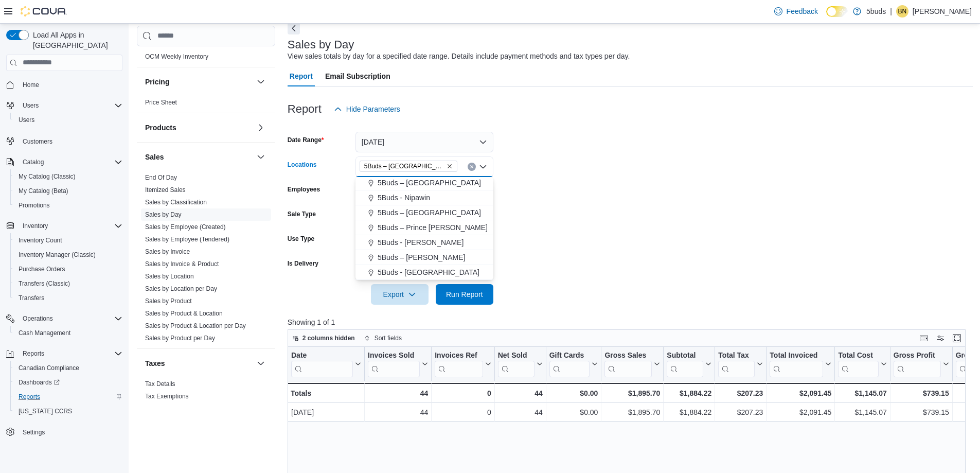  I want to click on button: 2 columns hidden, so click(324, 338).